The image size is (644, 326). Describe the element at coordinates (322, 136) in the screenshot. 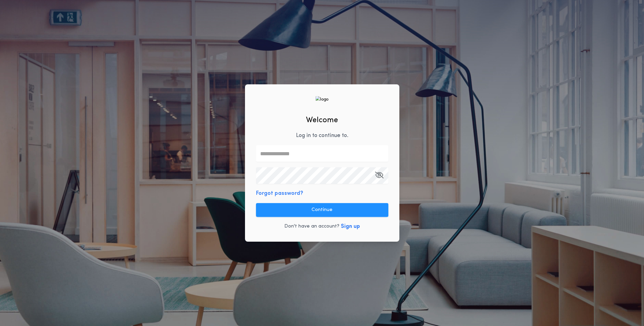

I see `p: Log in to continue to .` at that location.